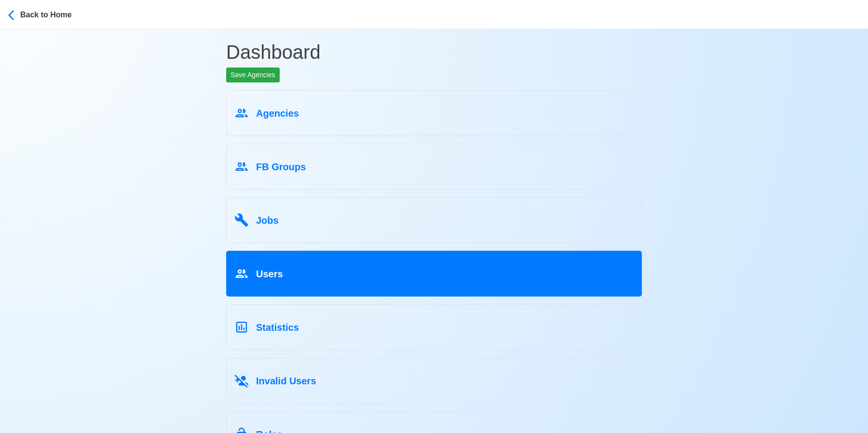 This screenshot has width=868, height=433. Describe the element at coordinates (270, 274) in the screenshot. I see `span: Users` at that location.